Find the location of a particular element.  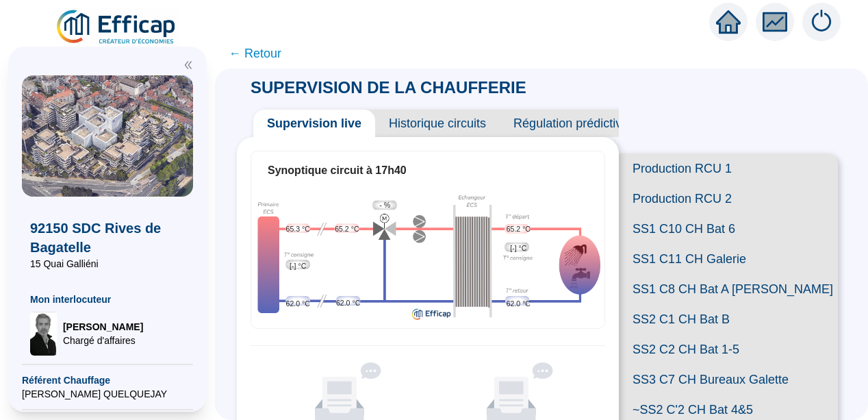

span: SS1 C10 CH Bat 6 is located at coordinates (728, 229).